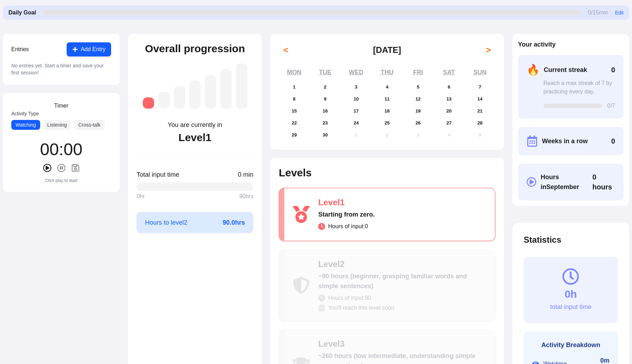 This screenshot has width=632, height=364. Describe the element at coordinates (418, 87) in the screenshot. I see `abbr: September 5, 2025` at that location.